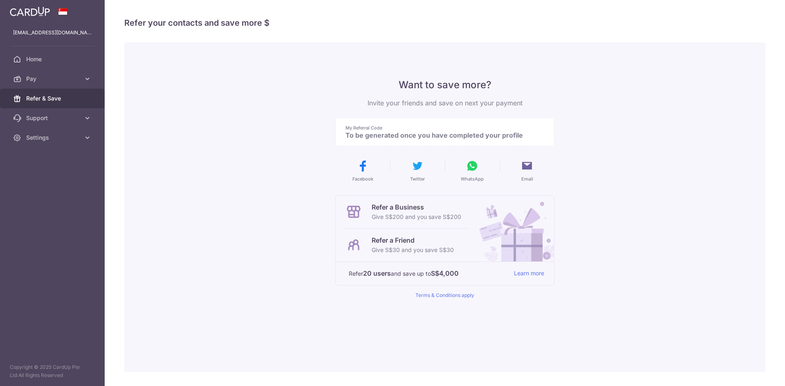 This screenshot has width=785, height=386. What do you see at coordinates (428, 274) in the screenshot?
I see `p: Refer and save up to` at bounding box center [428, 274].